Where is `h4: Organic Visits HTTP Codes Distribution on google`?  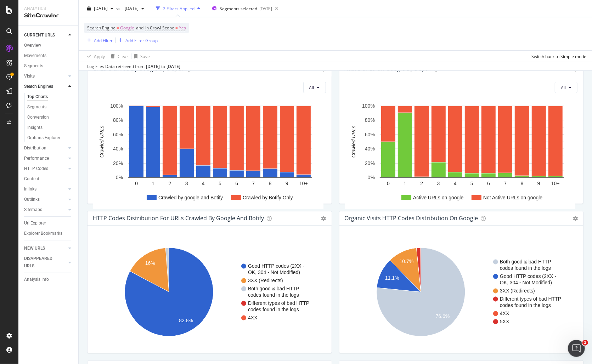
h4: Organic Visits HTTP Codes Distribution on google is located at coordinates (411, 218).